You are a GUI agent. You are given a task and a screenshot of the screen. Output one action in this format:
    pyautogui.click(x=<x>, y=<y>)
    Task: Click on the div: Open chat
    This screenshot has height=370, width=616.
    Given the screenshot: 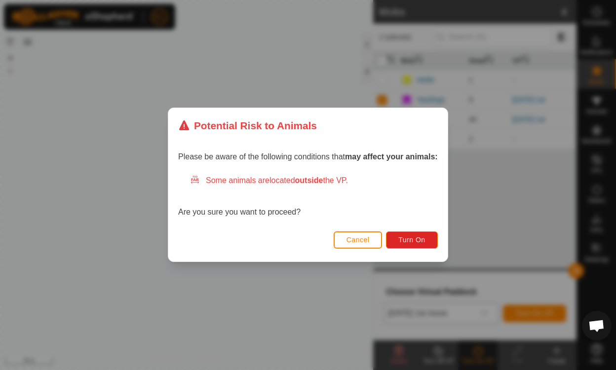 What is the action you would take?
    pyautogui.click(x=597, y=326)
    